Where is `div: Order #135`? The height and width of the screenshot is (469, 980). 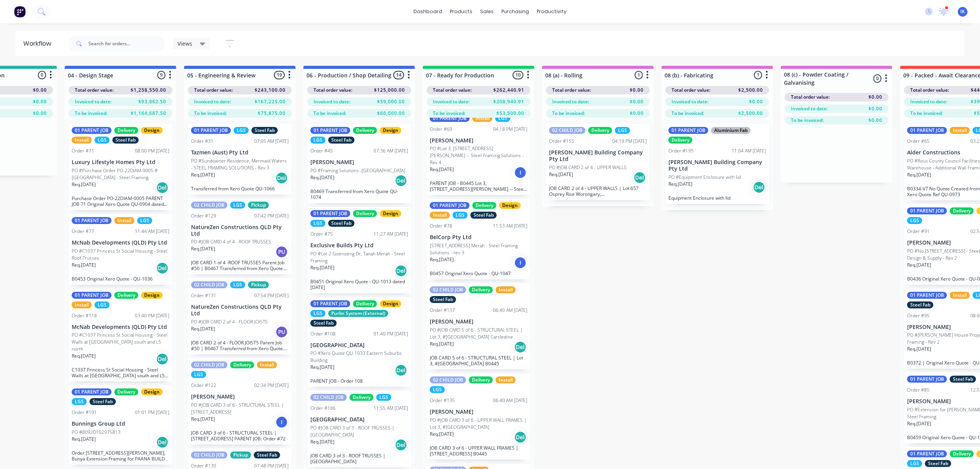
div: Order #135 is located at coordinates (442, 401).